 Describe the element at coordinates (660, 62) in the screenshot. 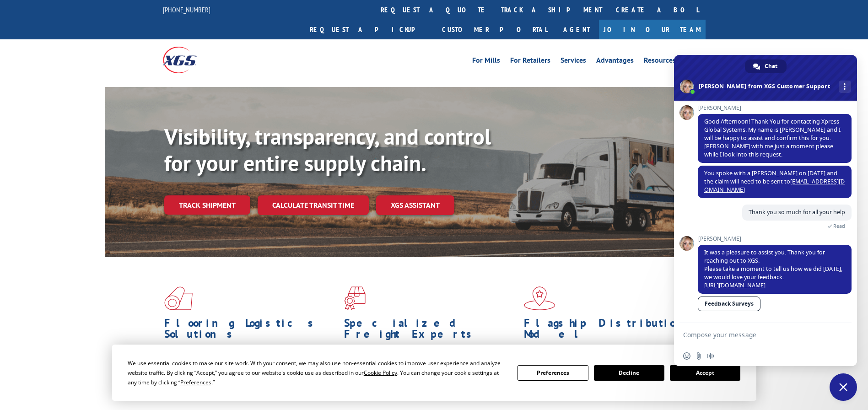

I see `a: Resources` at that location.